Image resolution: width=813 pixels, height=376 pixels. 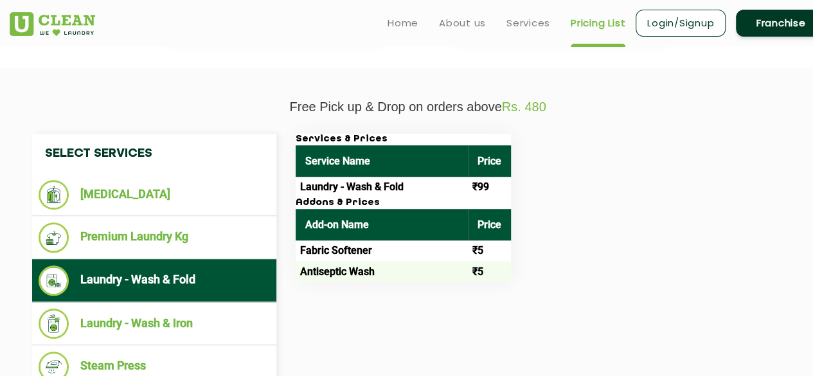 What do you see at coordinates (382, 224) in the screenshot?
I see `th: Add-on Name` at bounding box center [382, 224].